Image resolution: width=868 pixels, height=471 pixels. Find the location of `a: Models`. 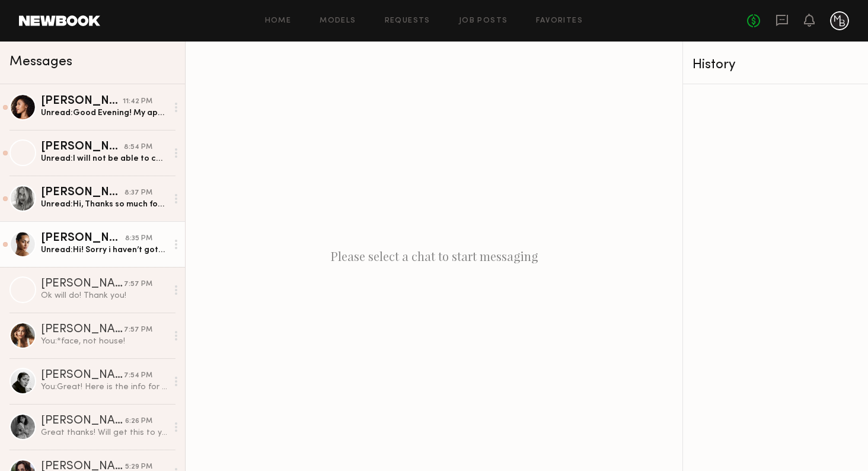

a: Models is located at coordinates (338, 21).